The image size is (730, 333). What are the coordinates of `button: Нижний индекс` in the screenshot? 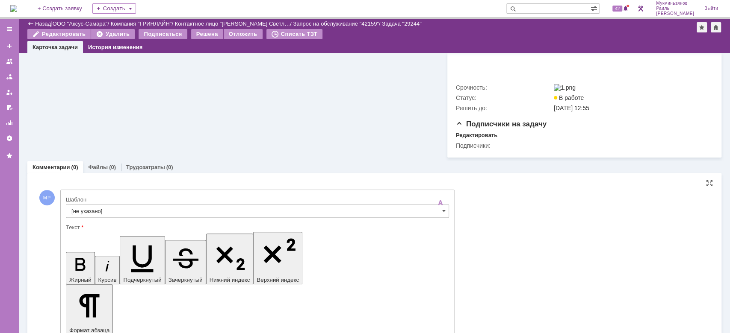 It's located at (230, 259).